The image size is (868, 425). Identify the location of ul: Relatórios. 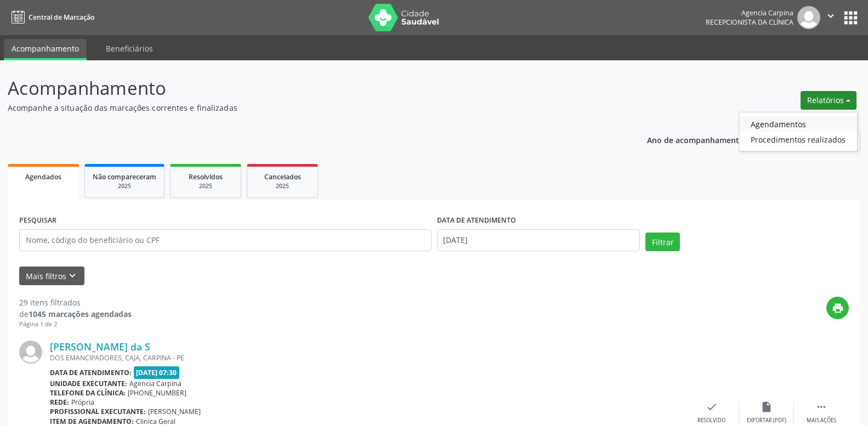
(798, 131).